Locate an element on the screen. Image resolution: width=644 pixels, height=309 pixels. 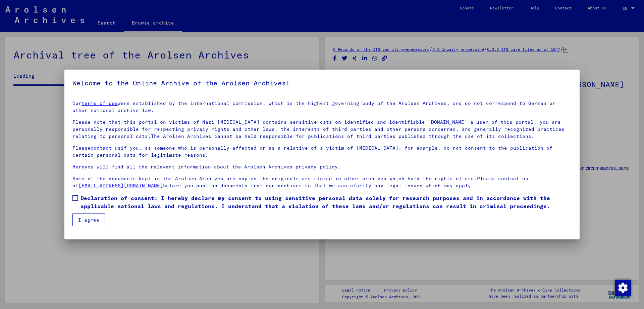
a: terms of use is located at coordinates (100, 103).